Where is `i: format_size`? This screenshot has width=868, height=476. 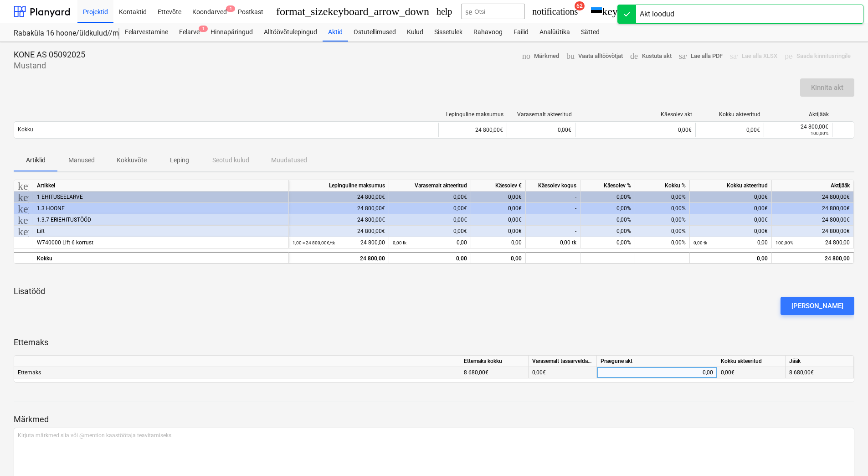 i: format_size is located at coordinates (301, 12).